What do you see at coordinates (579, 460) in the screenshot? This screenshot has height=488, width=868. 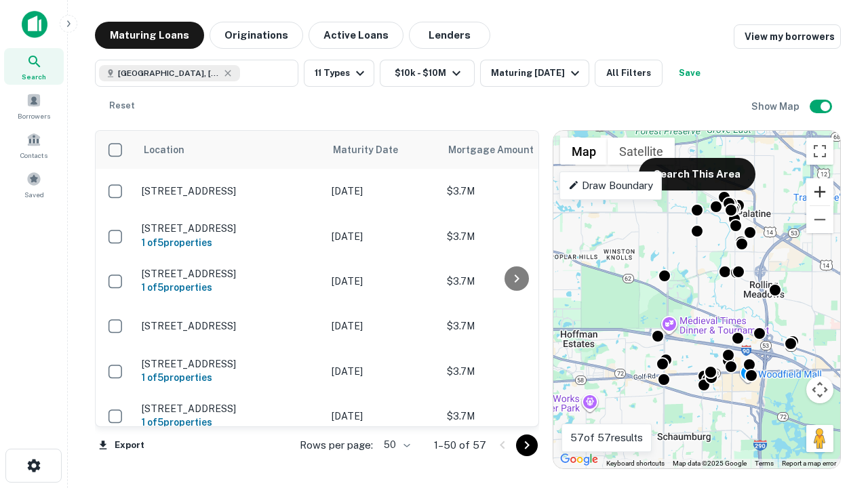 I see `img: Google` at bounding box center [579, 460].